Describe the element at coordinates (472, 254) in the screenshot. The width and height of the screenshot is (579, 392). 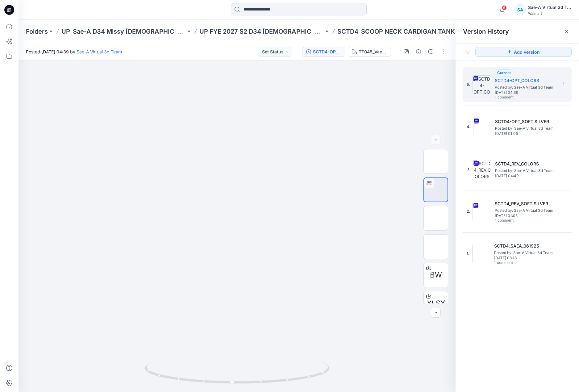
I see `img: SCTD4_SAEA_061925` at that location.